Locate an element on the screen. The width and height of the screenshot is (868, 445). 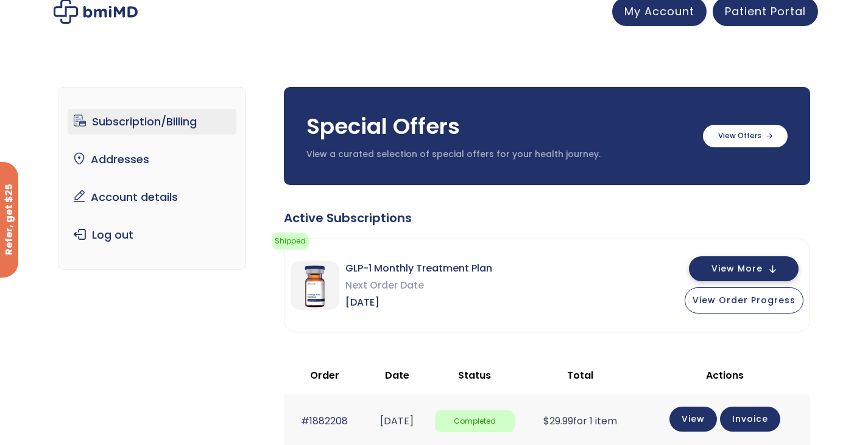
h3: Special Offers is located at coordinates (498, 127).